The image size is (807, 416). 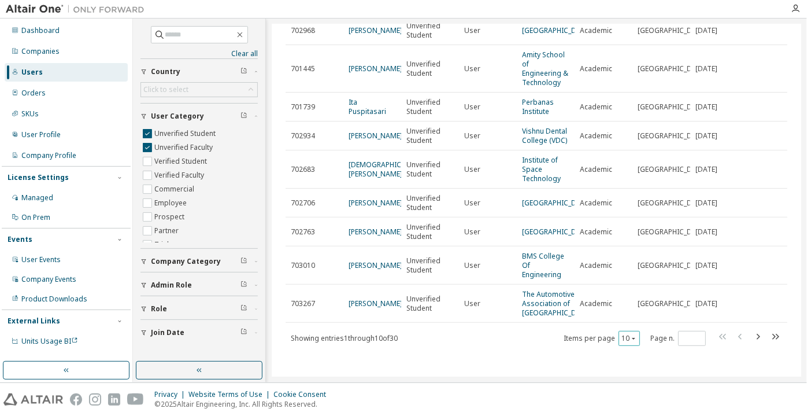 What do you see at coordinates (199, 72) in the screenshot?
I see `button: Country` at bounding box center [199, 72].